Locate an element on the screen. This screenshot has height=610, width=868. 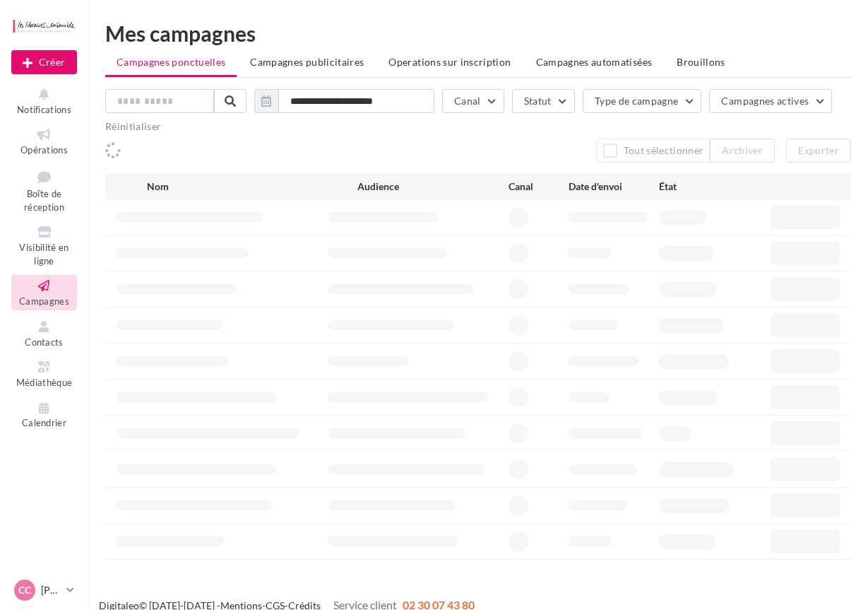
button: Notifications is located at coordinates (44, 101).